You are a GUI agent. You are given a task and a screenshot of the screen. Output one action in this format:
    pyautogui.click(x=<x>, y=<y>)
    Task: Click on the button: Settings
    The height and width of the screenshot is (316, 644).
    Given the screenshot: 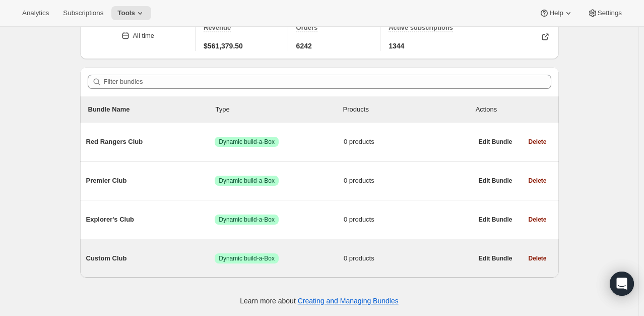 What is the action you would take?
    pyautogui.click(x=604, y=13)
    